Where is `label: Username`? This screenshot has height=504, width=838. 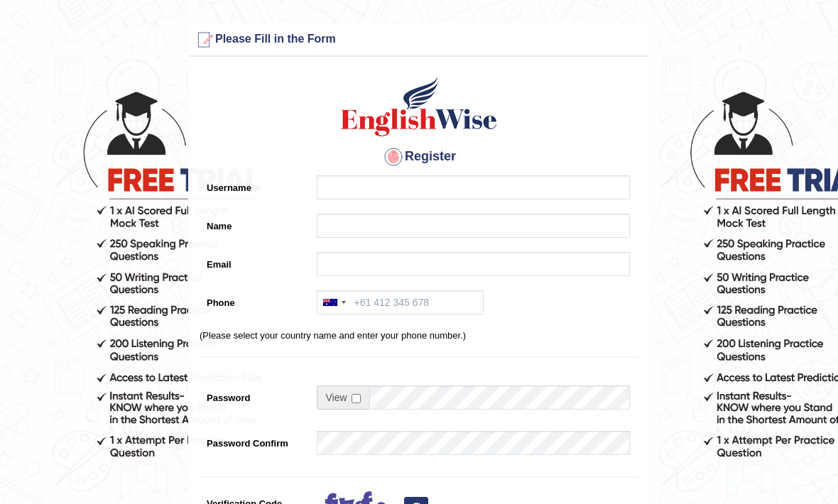
label: Username is located at coordinates (254, 185).